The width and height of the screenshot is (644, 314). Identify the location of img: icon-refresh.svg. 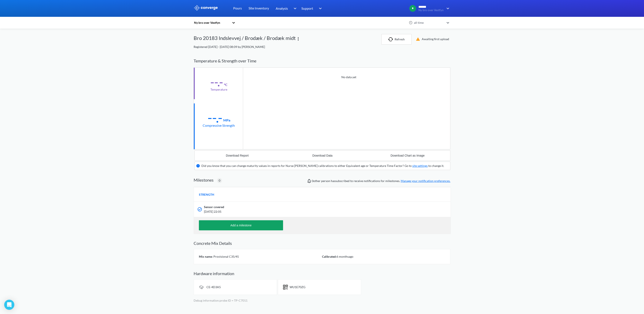
(391, 39).